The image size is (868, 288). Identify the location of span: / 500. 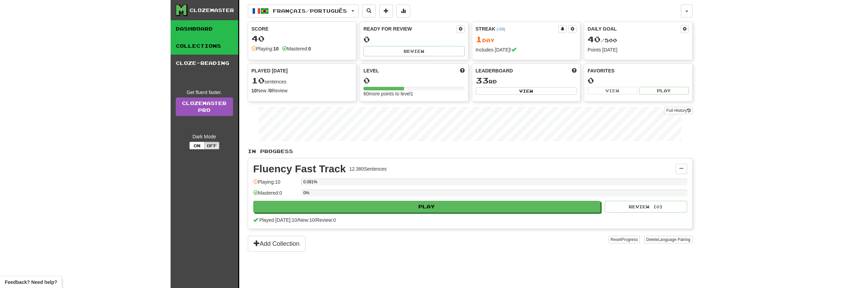
(602, 40).